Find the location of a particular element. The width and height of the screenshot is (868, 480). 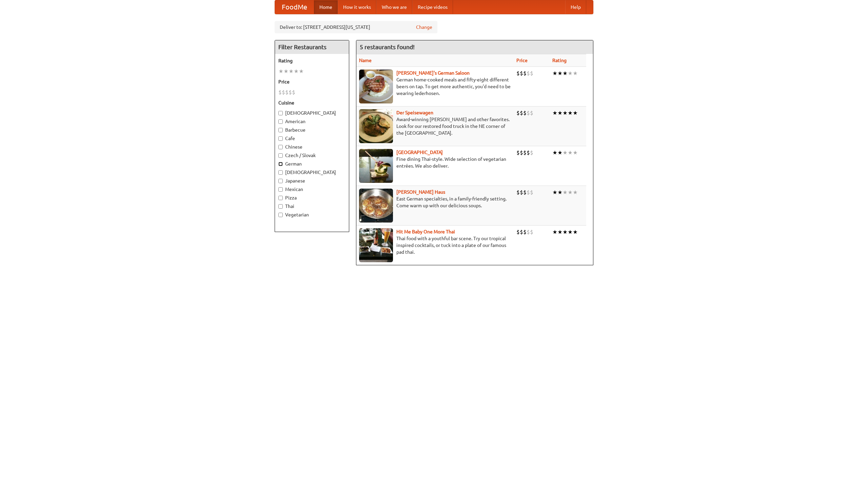

h5: Rating is located at coordinates (312, 61).